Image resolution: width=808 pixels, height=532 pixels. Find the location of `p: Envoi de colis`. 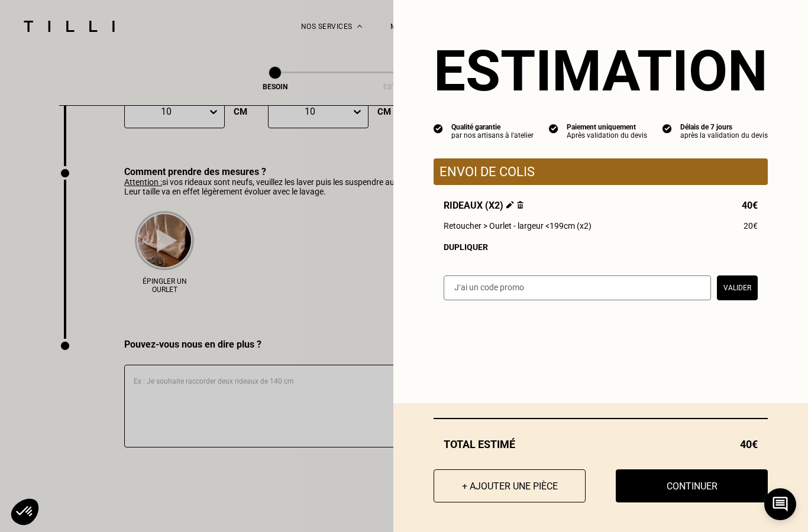

p: Envoi de colis is located at coordinates (600, 171).